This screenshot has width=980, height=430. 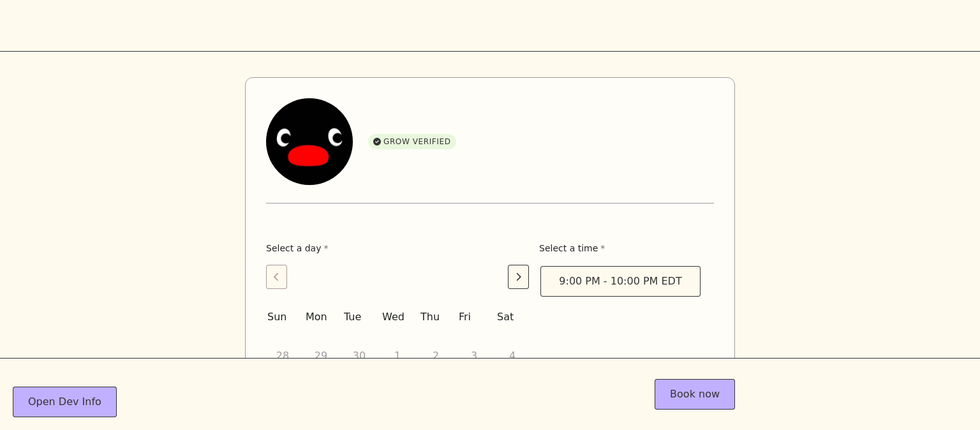 I want to click on button: Monday, September 29, 2025, so click(x=321, y=356).